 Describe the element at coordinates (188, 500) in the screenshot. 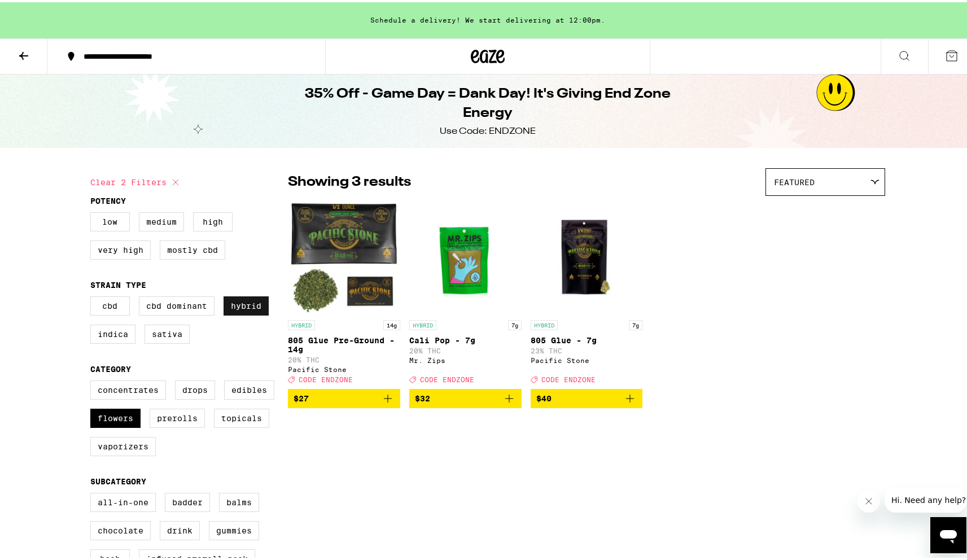

I see `label: Badder` at that location.